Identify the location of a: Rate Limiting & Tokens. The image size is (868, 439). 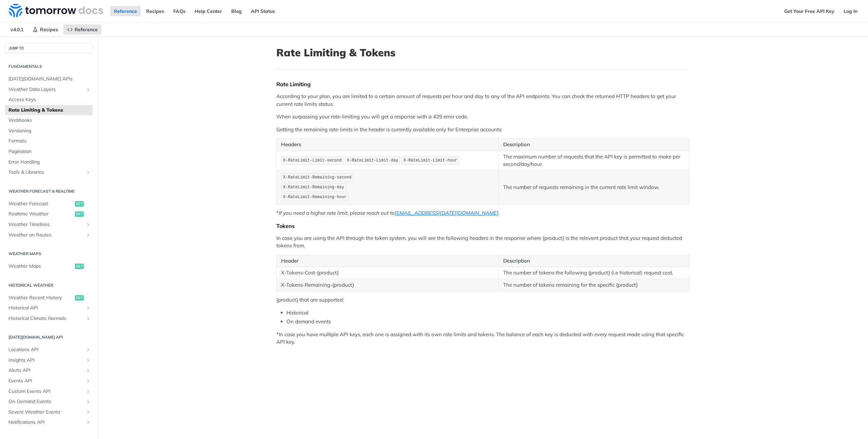
(49, 110).